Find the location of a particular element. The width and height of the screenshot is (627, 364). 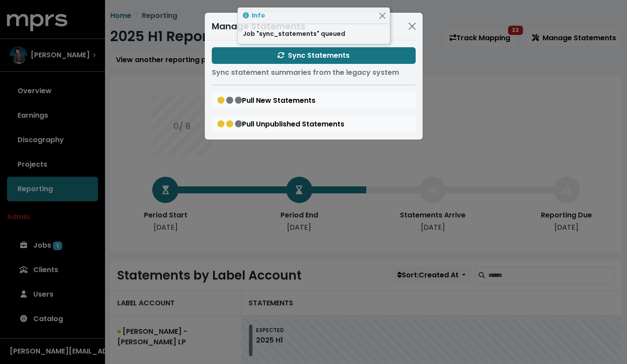

button: Pull New Statements is located at coordinates (314, 101).